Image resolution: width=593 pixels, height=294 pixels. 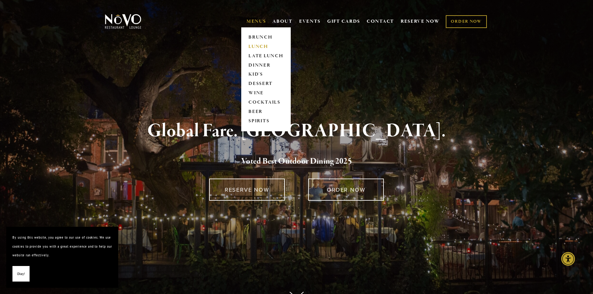 What do you see at coordinates (266, 47) in the screenshot?
I see `a: LUNCH` at bounding box center [266, 47].